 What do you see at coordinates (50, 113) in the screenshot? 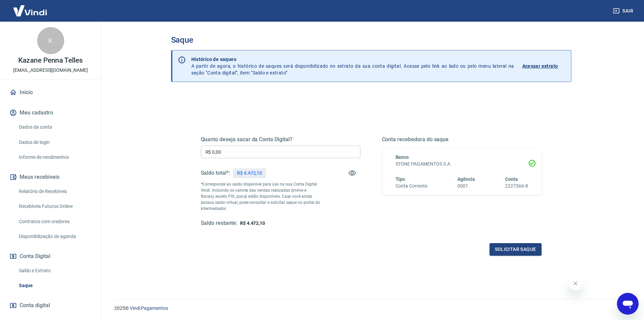
I see `button: Meu cadastro` at bounding box center [50, 113].